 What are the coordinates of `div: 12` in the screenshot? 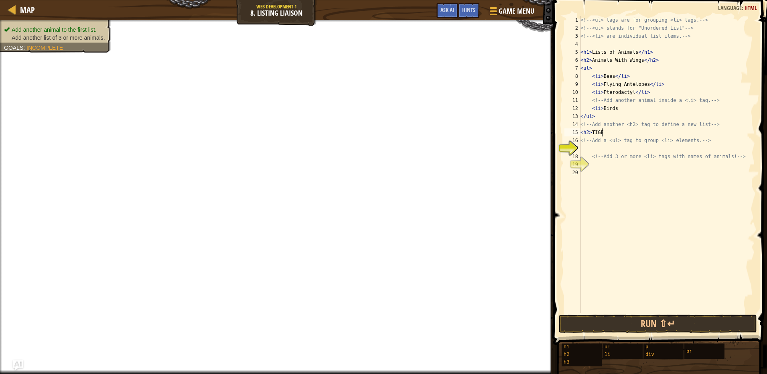 It's located at (572, 108).